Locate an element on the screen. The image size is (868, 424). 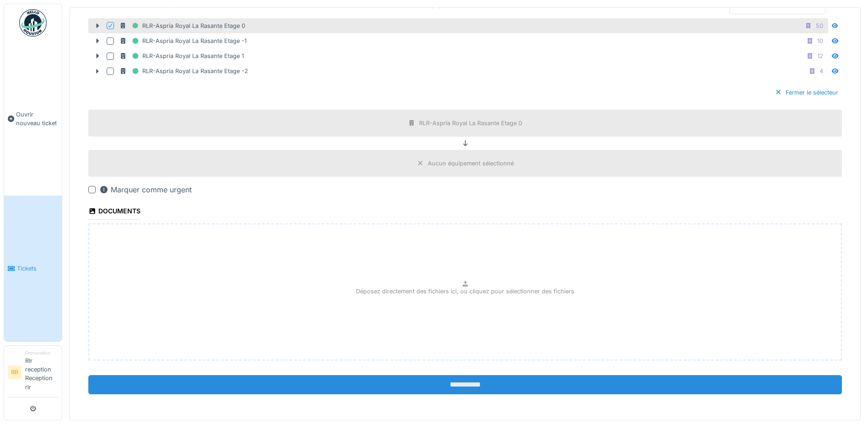
div: 50 is located at coordinates (820, 25).